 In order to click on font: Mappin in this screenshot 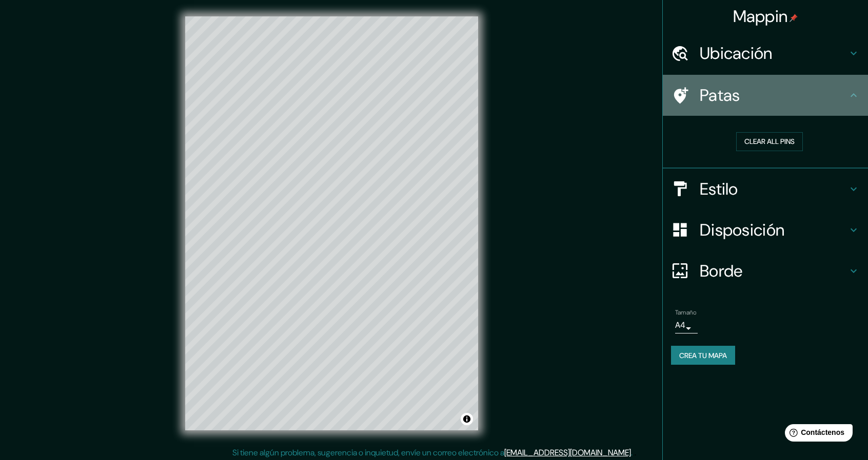, I will do `click(760, 16)`.